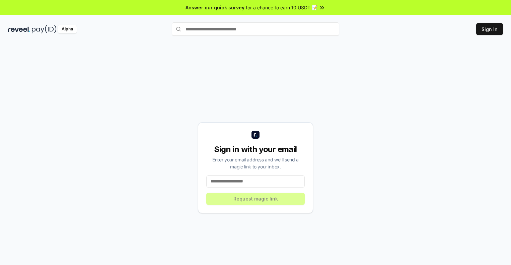  I want to click on img: pay_id, so click(44, 29).